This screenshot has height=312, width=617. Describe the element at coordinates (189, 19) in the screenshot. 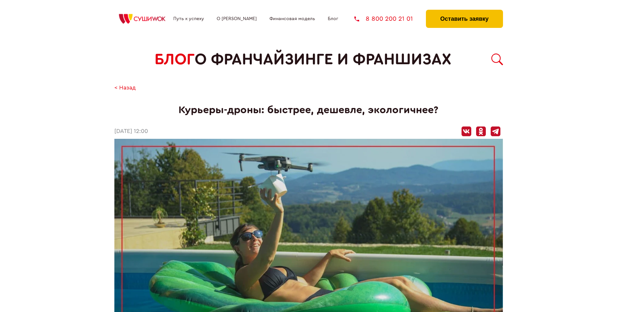

I see `a: Путь к успеху` at that location.